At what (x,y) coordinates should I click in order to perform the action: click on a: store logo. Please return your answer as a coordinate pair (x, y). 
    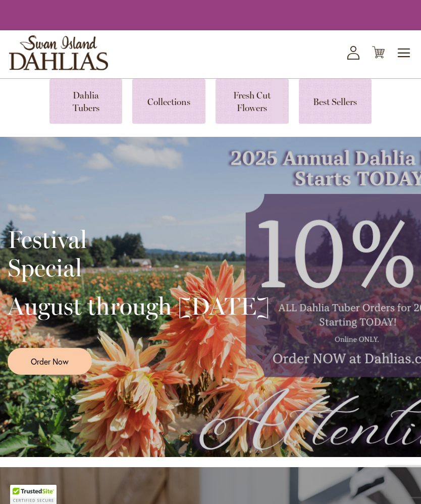
    Looking at the image, I should click on (59, 53).